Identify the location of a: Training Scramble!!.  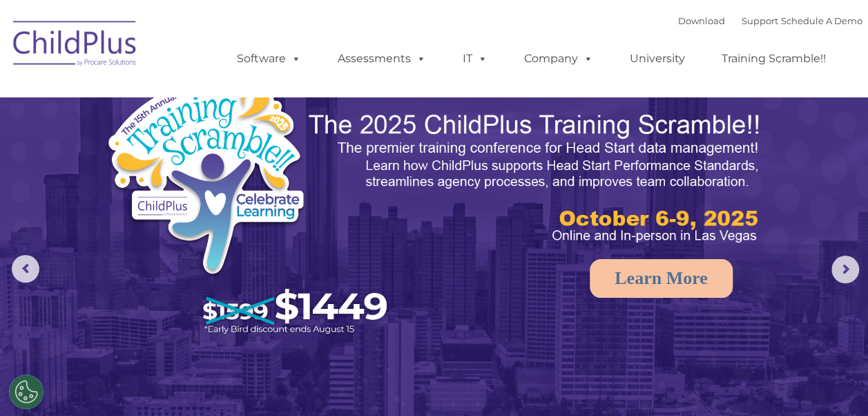
(774, 59).